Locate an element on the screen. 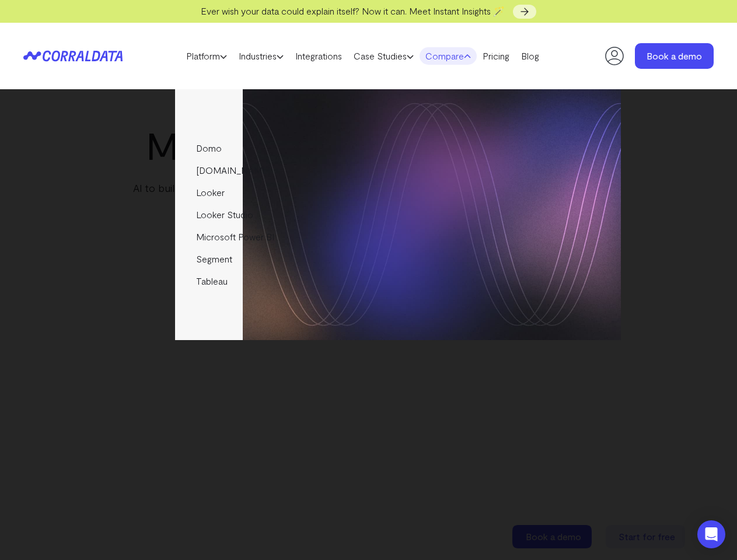 The image size is (737, 560). span: Ever wish your data could explain itself? Now it can. Meet Instant Insights 🪄 is located at coordinates (352, 10).